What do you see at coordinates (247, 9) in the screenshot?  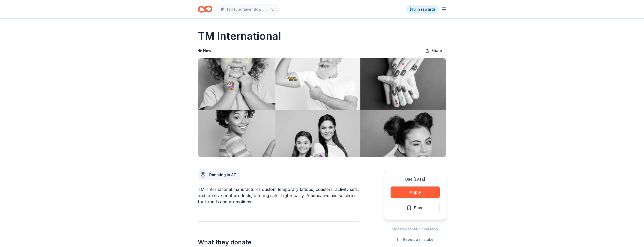 I see `button: fall fundraiser Bowling Tournament` at bounding box center [247, 9].